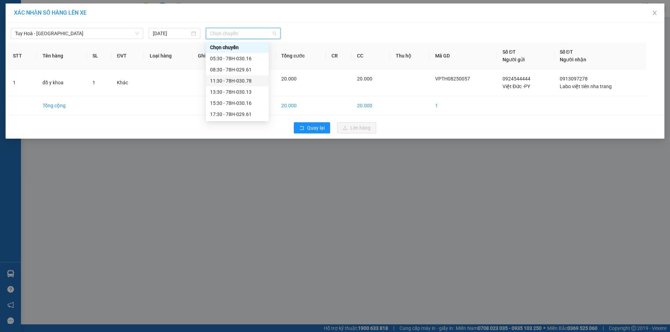 The width and height of the screenshot is (670, 332). What do you see at coordinates (301, 56) in the screenshot?
I see `th: Tổng cước` at bounding box center [301, 56].